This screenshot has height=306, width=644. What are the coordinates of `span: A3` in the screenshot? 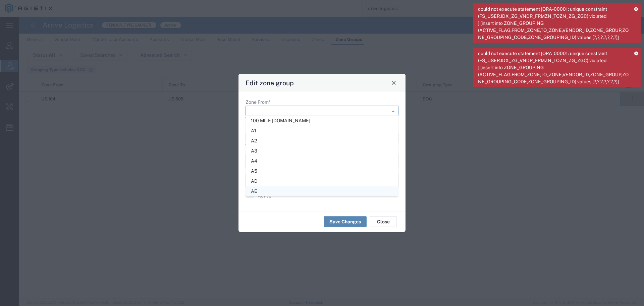 It's located at (254, 151).